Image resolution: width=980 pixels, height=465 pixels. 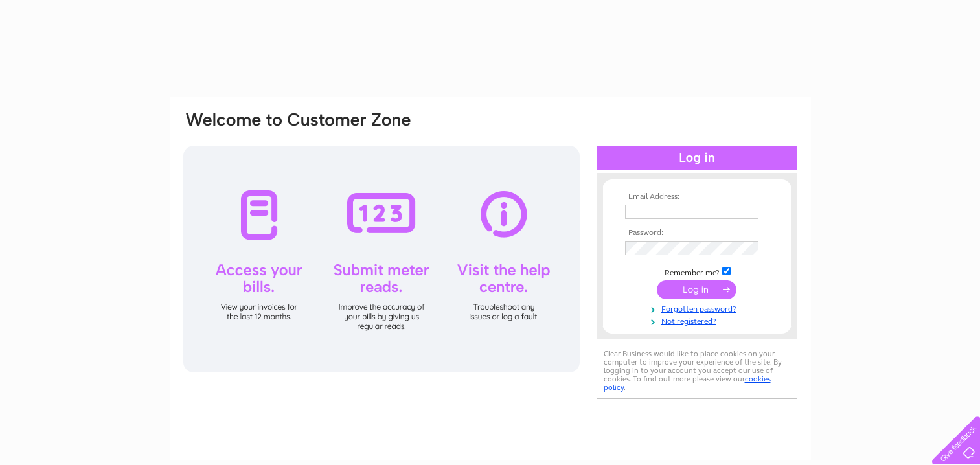 What do you see at coordinates (697, 271) in the screenshot?
I see `td: Remember me?` at bounding box center [697, 271].